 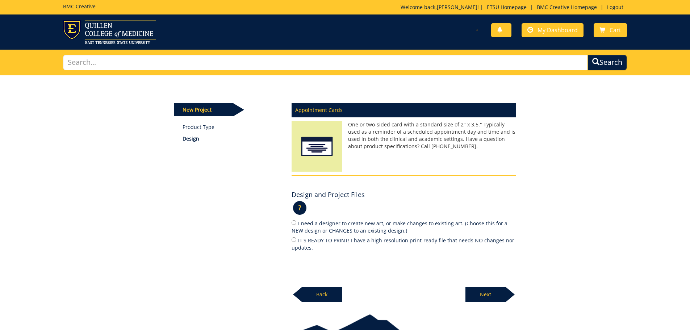 I want to click on p: Appointment Cards, so click(x=404, y=110).